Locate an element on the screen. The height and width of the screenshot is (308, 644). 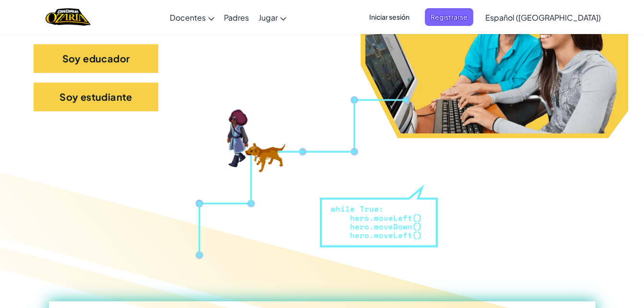
button: Iniciar sesión is located at coordinates (390, 17).